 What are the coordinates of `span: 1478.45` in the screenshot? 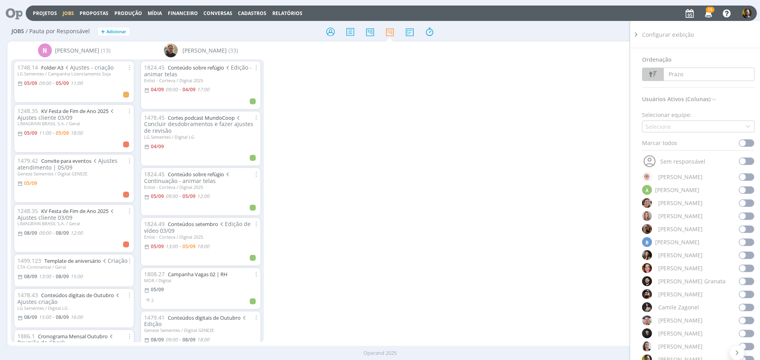 It's located at (154, 117).